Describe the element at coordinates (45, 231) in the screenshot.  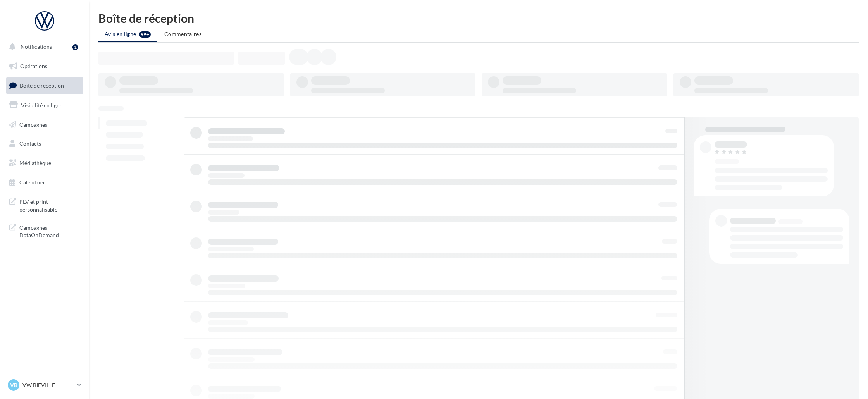
I see `a: Campagnes DataOnDemand` at that location.